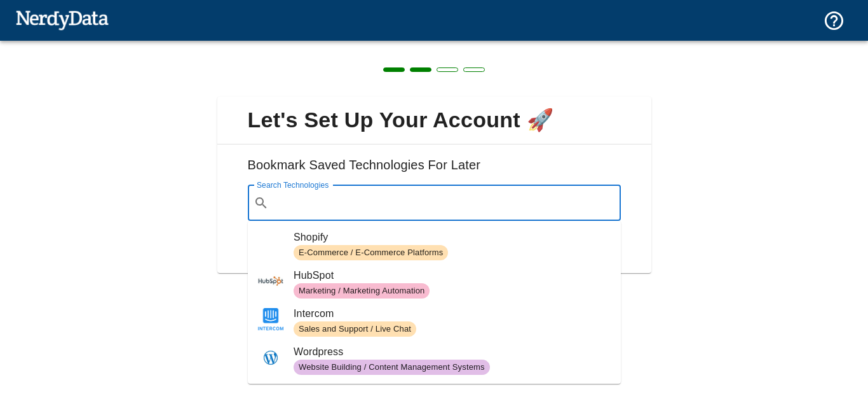 This screenshot has width=868, height=408. What do you see at coordinates (452, 237) in the screenshot?
I see `span: Shopify` at bounding box center [452, 237].